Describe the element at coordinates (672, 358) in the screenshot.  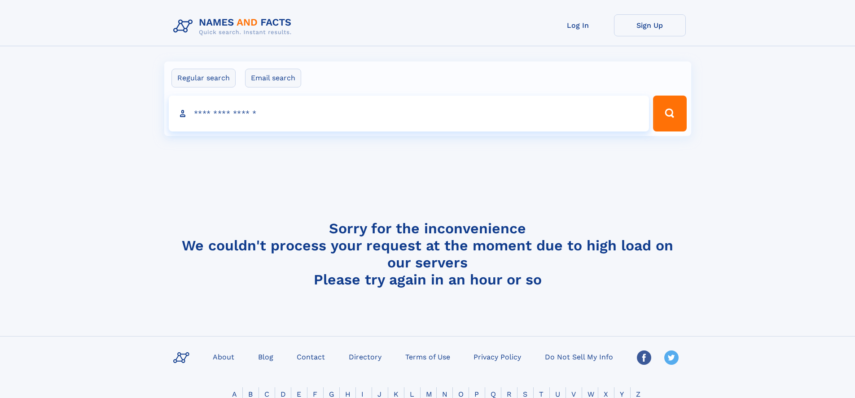
I see `img: Twitter` at that location.